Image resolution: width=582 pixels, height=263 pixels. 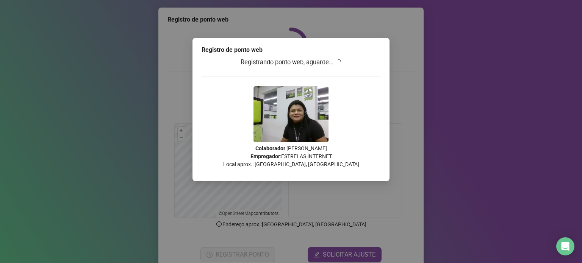 I want to click on strong: Empregador, so click(x=265, y=157).